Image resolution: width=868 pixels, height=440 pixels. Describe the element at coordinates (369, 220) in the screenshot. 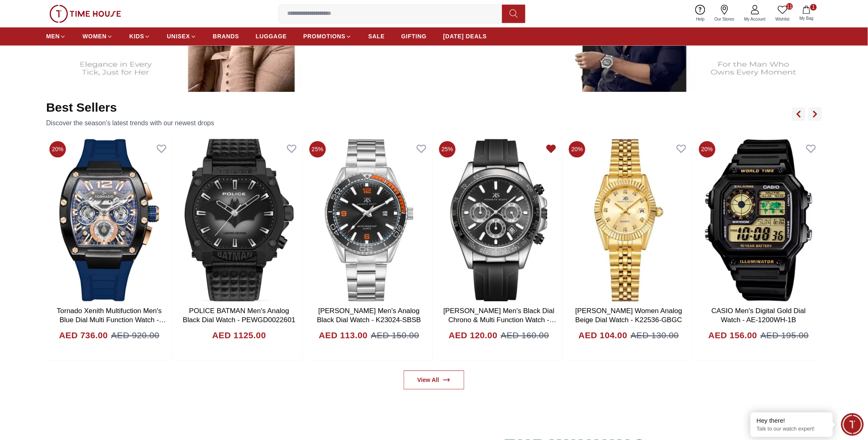

I see `a: Kenneth Scott Men's Analog Black Dial Watch - K23024-SBSB` at that location.